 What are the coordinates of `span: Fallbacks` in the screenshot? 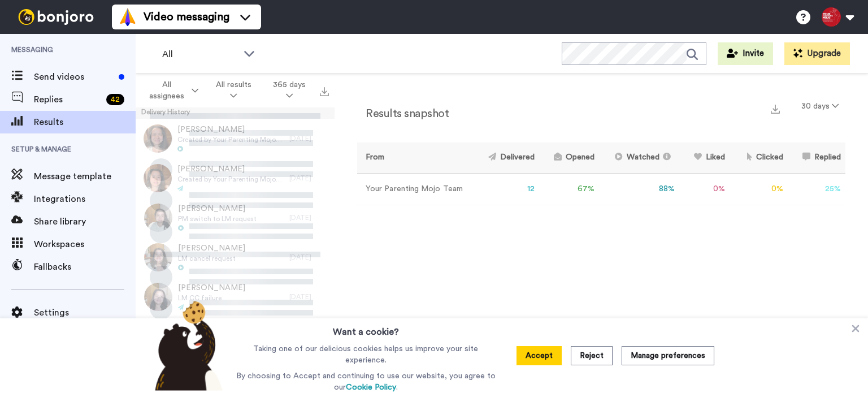 It's located at (85, 267).